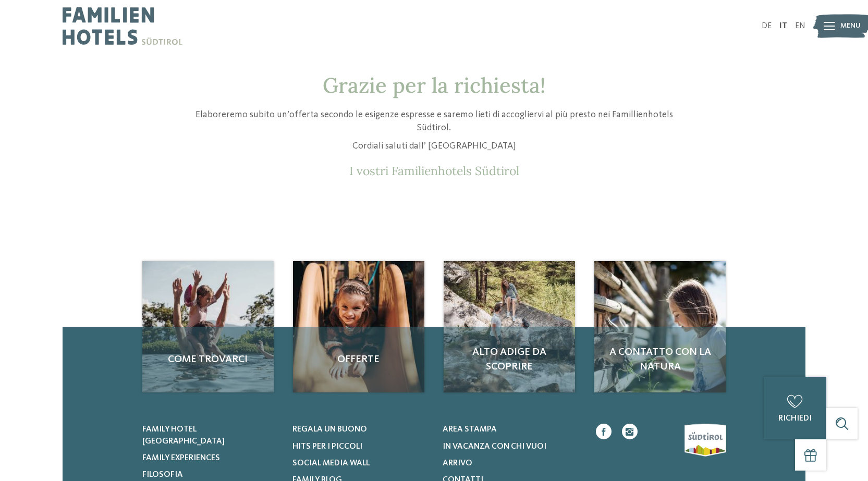  What do you see at coordinates (510, 326) in the screenshot?
I see `a: Richiesta Alto Adige da scoprire` at bounding box center [510, 326].